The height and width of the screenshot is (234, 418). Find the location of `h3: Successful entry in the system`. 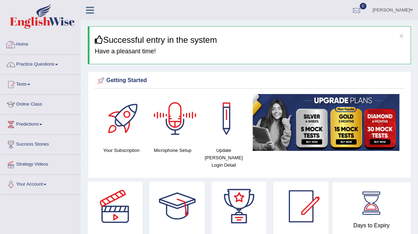

h3: Successful entry in the system is located at coordinates (250, 40).